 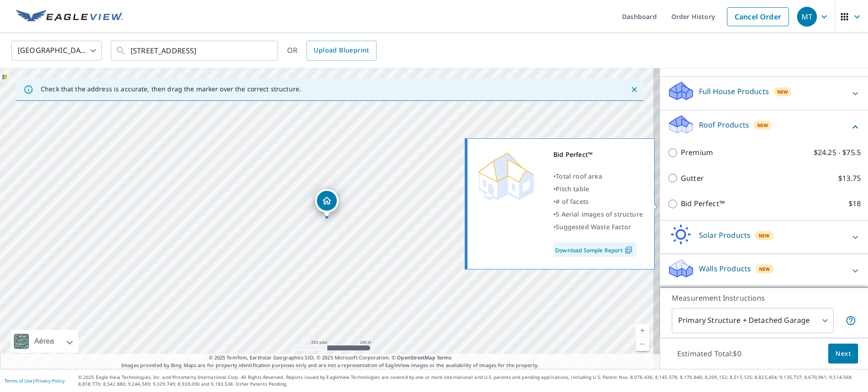 I want to click on span: # of facets, so click(x=572, y=201).